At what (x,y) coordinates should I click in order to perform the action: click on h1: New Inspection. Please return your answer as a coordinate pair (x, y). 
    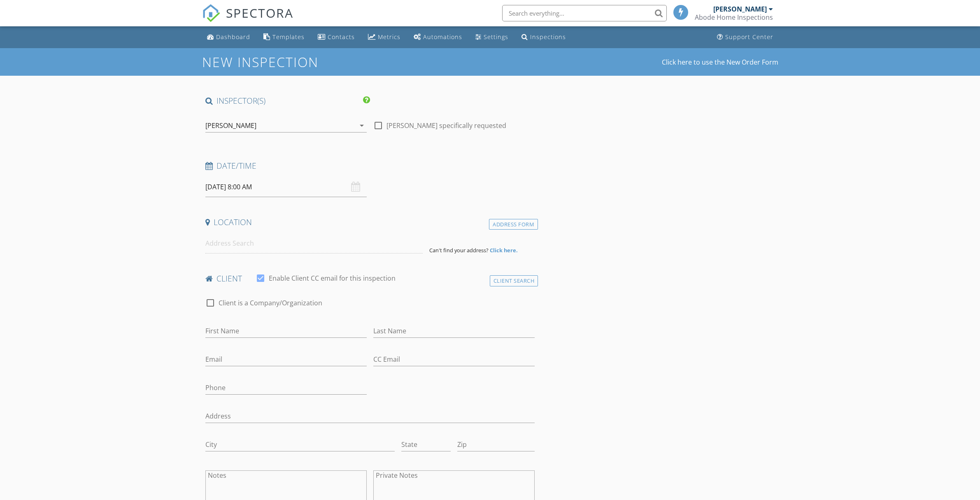
    Looking at the image, I should click on (293, 62).